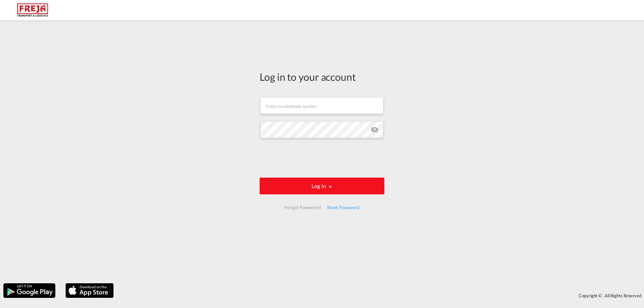 The height and width of the screenshot is (308, 644). Describe the element at coordinates (29, 291) in the screenshot. I see `img: google.png` at that location.